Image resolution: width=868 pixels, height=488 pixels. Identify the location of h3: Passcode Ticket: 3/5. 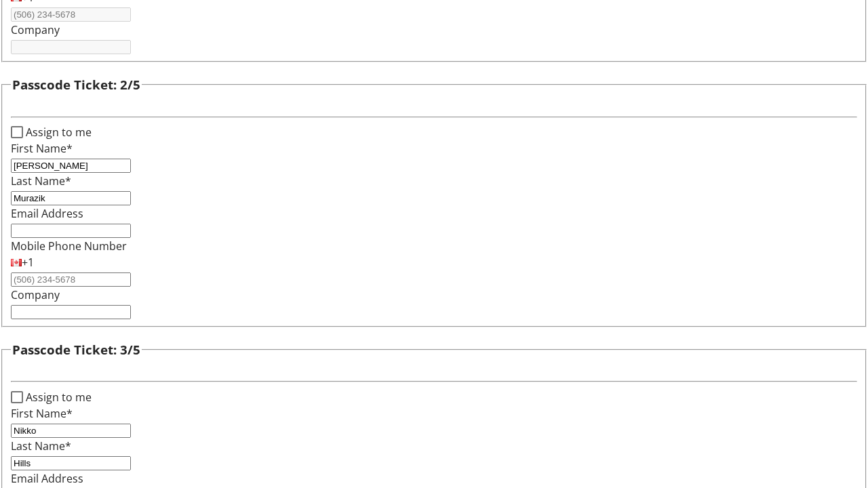
(76, 349).